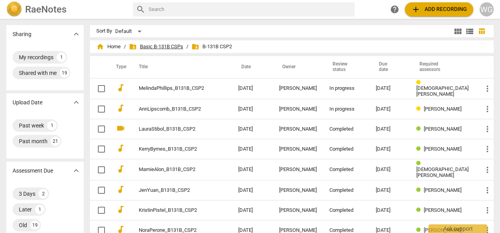  What do you see at coordinates (469, 31) in the screenshot?
I see `span: view_list` at bounding box center [469, 31].